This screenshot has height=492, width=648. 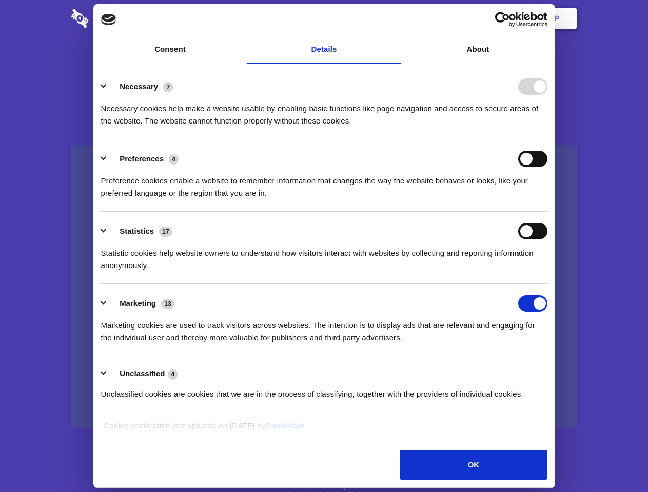 I want to click on a: Contact, so click(x=439, y=18).